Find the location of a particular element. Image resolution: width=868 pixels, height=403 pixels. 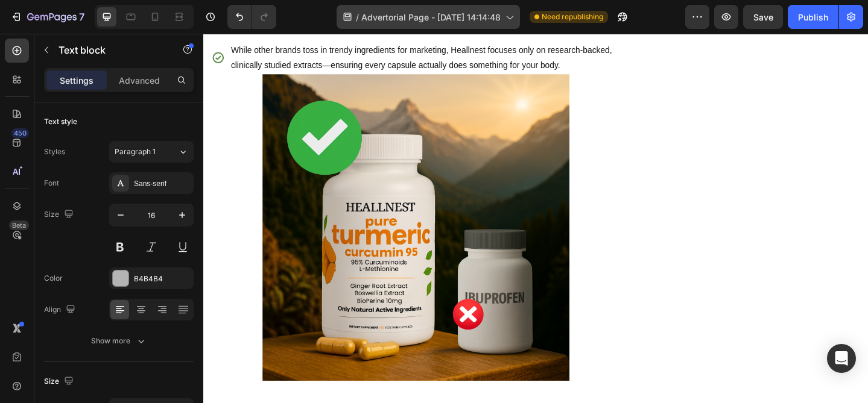

div: Publish is located at coordinates (813, 17).